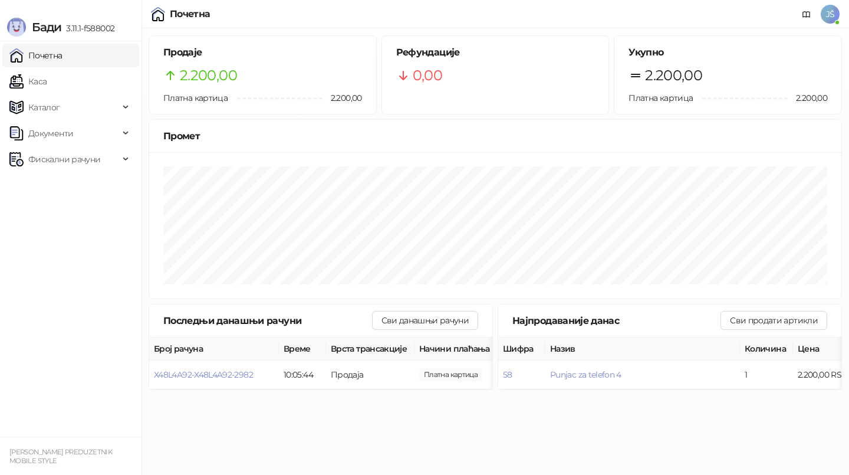 The image size is (849, 475). What do you see at coordinates (428, 75) in the screenshot?
I see `span: 0,00` at bounding box center [428, 75].